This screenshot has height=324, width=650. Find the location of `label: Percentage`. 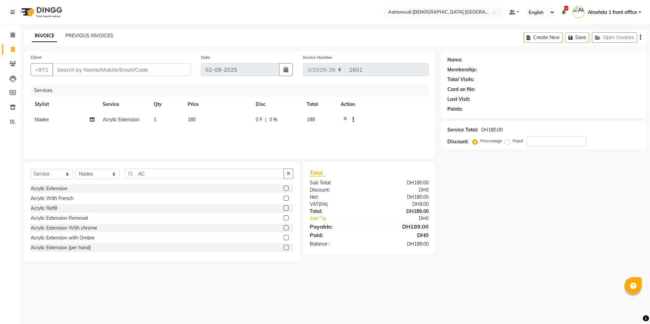

label: Percentage is located at coordinates (491, 141).